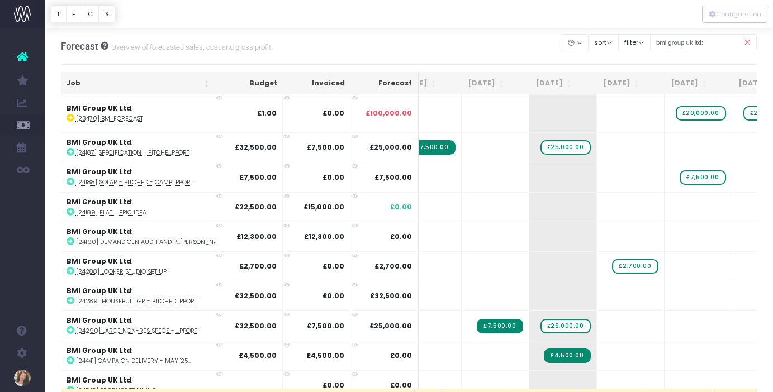 The width and height of the screenshot is (773, 392). Describe the element at coordinates (388, 113) in the screenshot. I see `span: £100,000.00` at that location.